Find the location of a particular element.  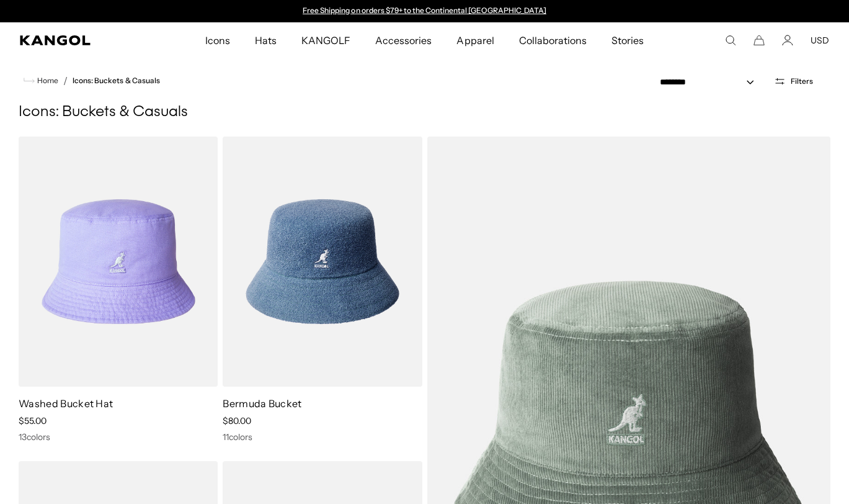

button: Open filters is located at coordinates (793, 81).